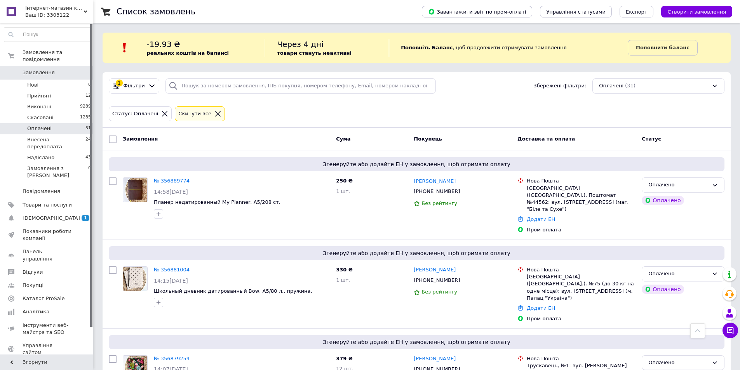  Describe the element at coordinates (89, 172) in the screenshot. I see `span: 0` at that location.